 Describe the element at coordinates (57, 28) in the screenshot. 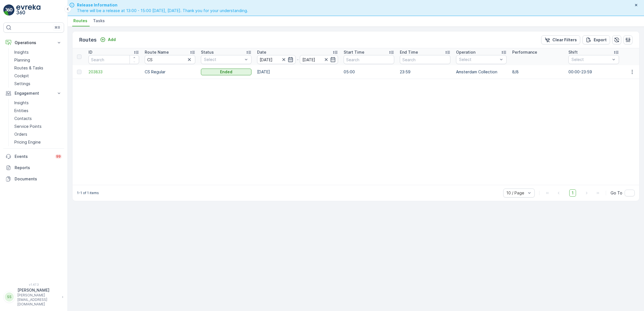

I see `p: ⌘B` at that location.